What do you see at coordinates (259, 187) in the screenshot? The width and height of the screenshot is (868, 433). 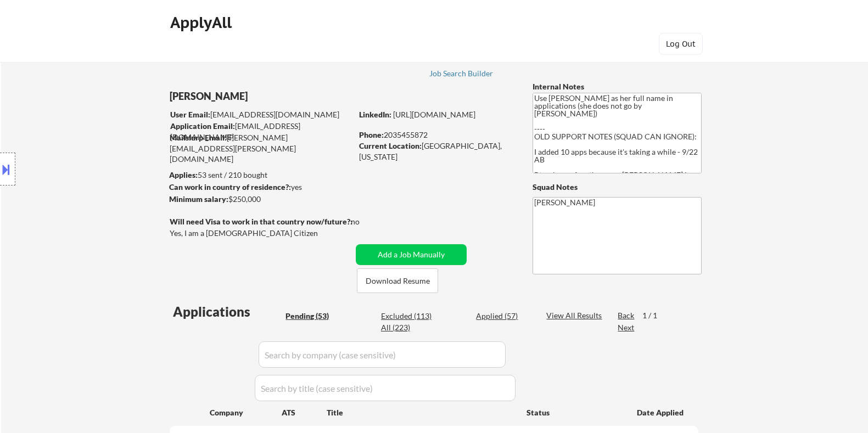 I see `div: yes` at bounding box center [259, 187].